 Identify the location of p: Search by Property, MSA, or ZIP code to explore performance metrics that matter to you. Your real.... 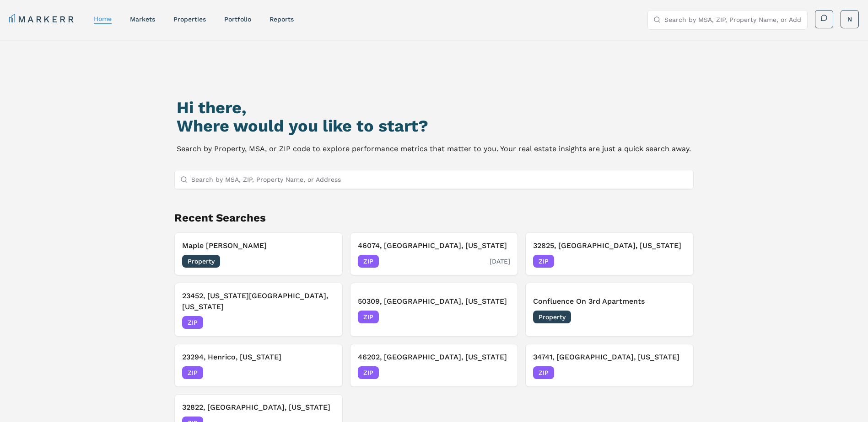
(434, 149).